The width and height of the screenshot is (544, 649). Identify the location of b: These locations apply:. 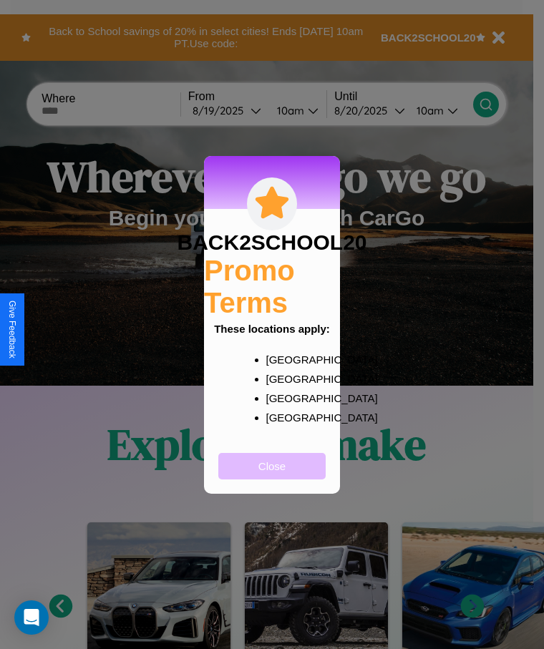
(272, 328).